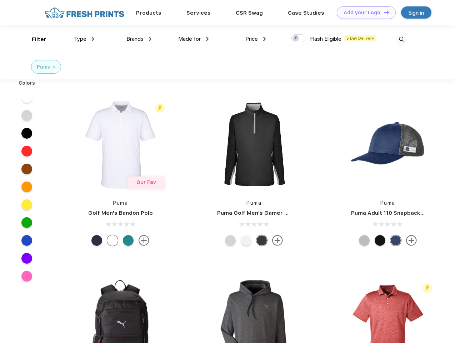 This screenshot has width=455, height=343. I want to click on a: Services, so click(198, 13).